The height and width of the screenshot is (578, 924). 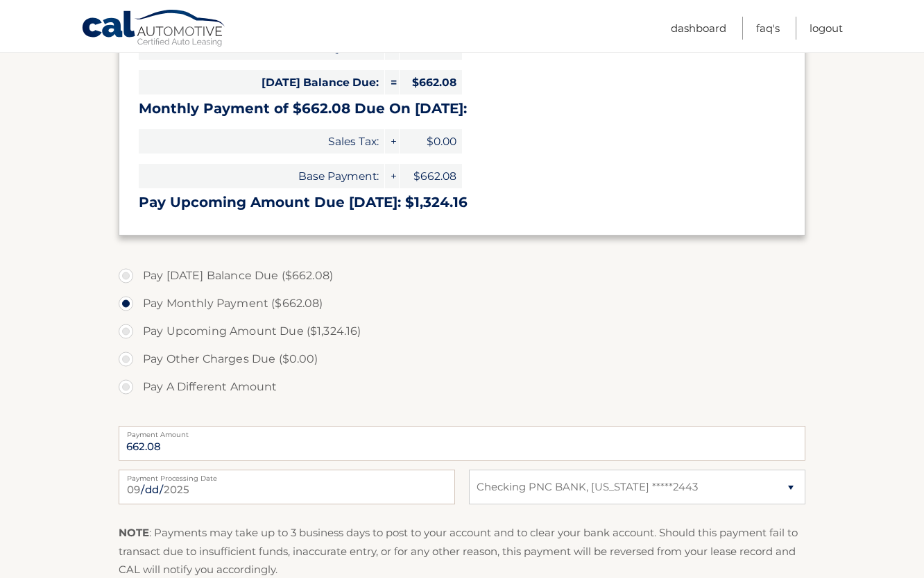 What do you see at coordinates (462, 303) in the screenshot?
I see `label: Pay Monthly Payment ($662.08)` at bounding box center [462, 303].